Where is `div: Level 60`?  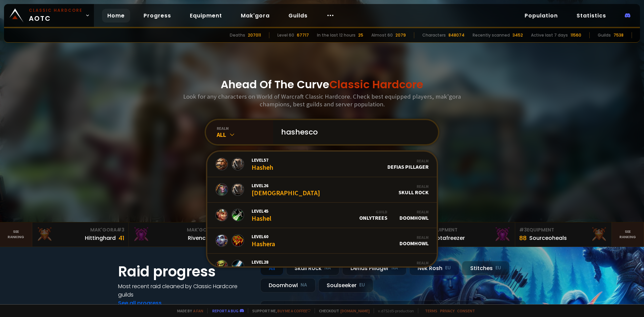
div: Level 60 is located at coordinates (286, 36).